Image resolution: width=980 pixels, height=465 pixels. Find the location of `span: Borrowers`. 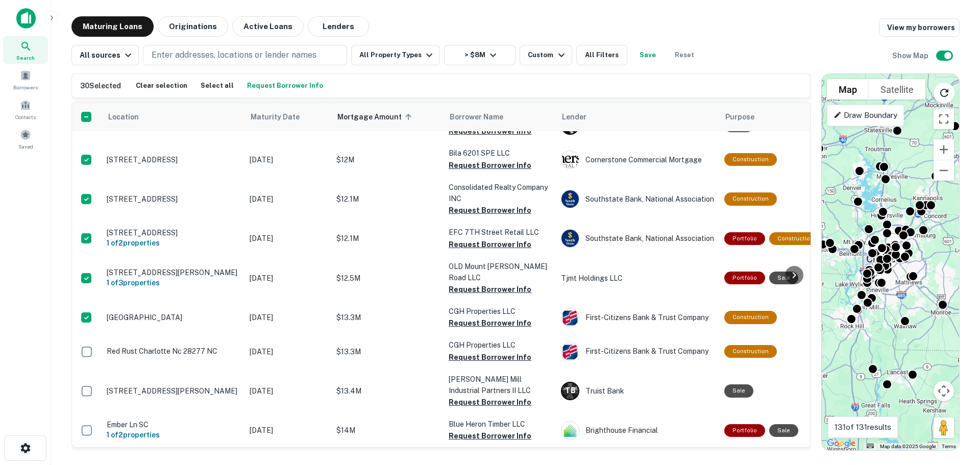

span: Borrowers is located at coordinates (25, 88).